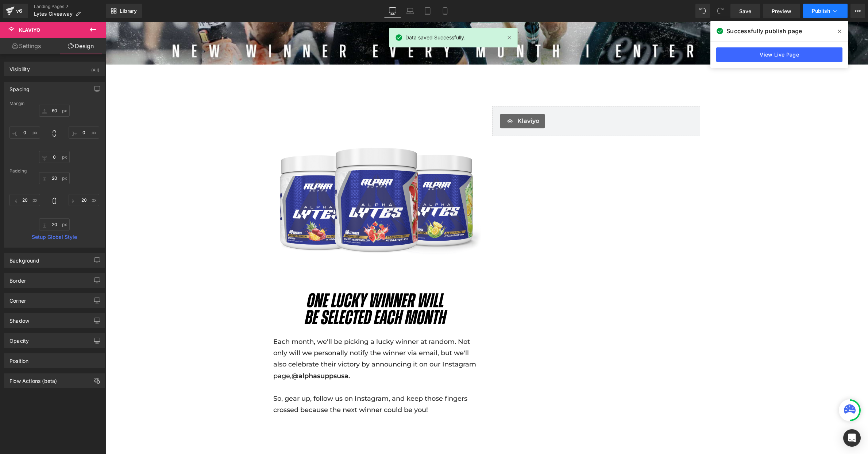 Image resolution: width=868 pixels, height=454 pixels. I want to click on span: Preview, so click(781, 11).